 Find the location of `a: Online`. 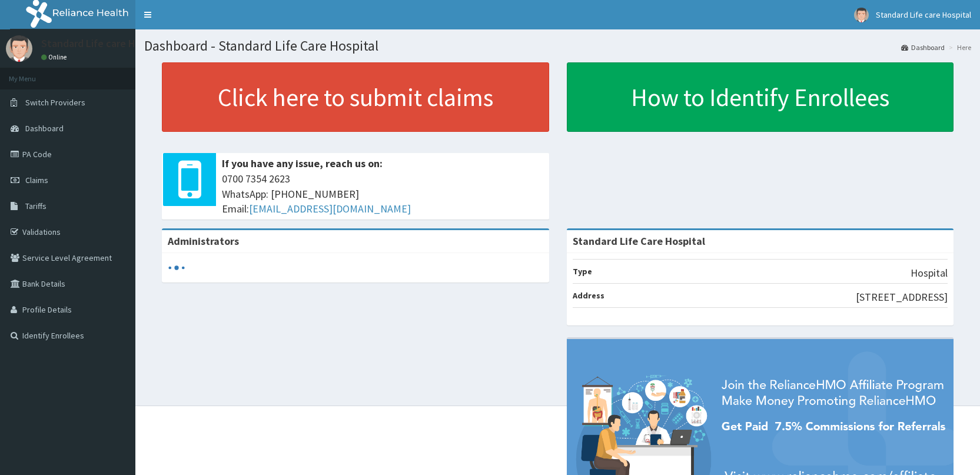

a: Online is located at coordinates (55, 57).